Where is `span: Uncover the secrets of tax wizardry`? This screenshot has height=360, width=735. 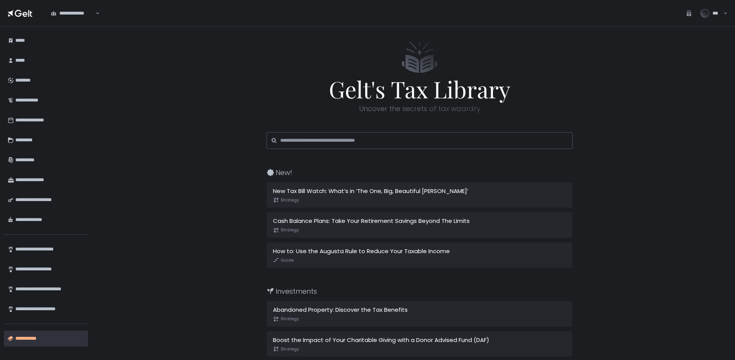 span: Uncover the secrets of tax wizardry is located at coordinates (419, 108).